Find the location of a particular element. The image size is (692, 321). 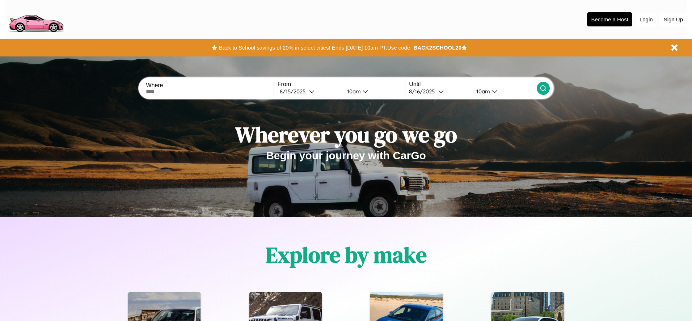

label: Until is located at coordinates (473, 84).